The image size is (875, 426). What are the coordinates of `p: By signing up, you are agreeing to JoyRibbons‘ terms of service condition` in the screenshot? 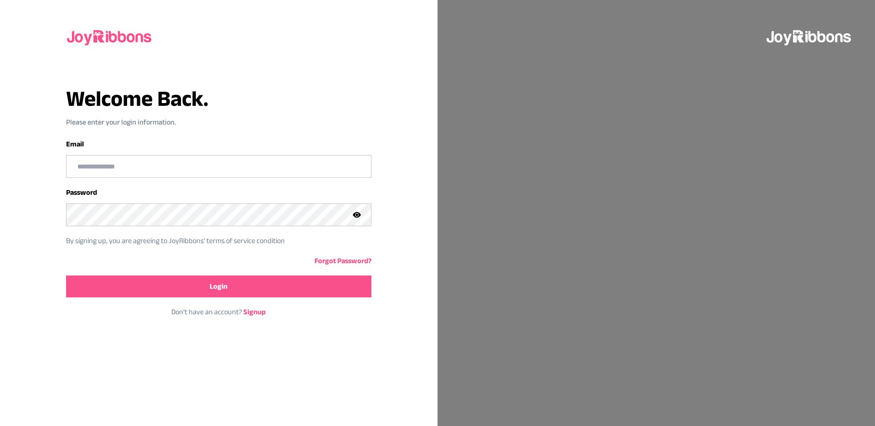 It's located at (212, 241).